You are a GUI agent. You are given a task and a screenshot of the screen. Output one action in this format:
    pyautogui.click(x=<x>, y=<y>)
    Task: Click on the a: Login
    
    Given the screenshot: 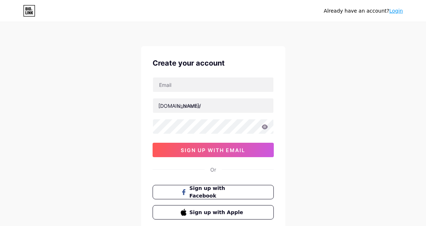 What is the action you would take?
    pyautogui.click(x=396, y=11)
    